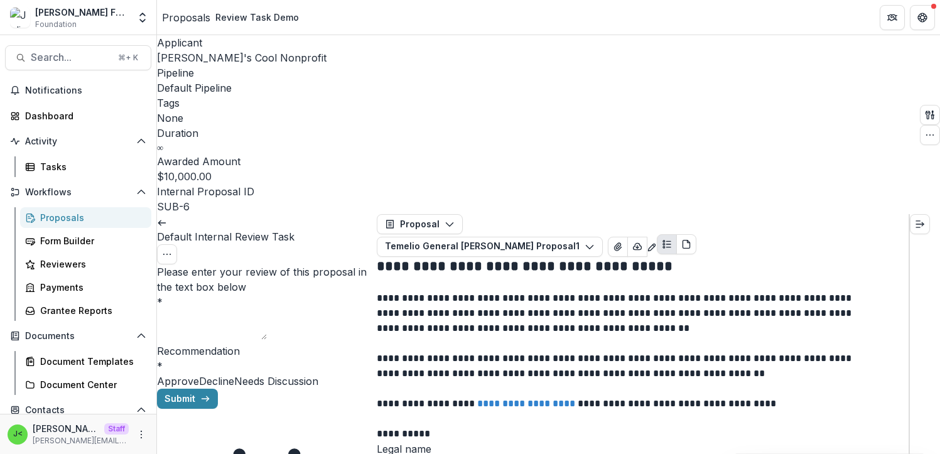 This screenshot has height=454, width=940. What do you see at coordinates (90, 361) in the screenshot?
I see `div: Document Templates` at bounding box center [90, 361].